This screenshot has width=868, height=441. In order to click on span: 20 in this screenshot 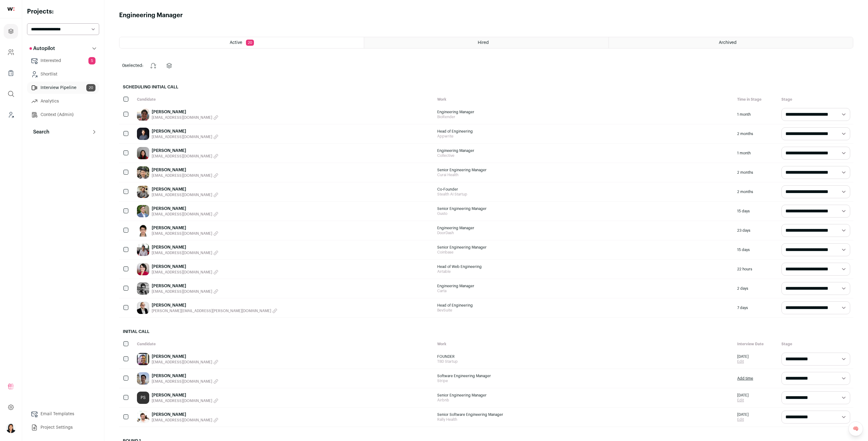, I will do `click(91, 88)`.